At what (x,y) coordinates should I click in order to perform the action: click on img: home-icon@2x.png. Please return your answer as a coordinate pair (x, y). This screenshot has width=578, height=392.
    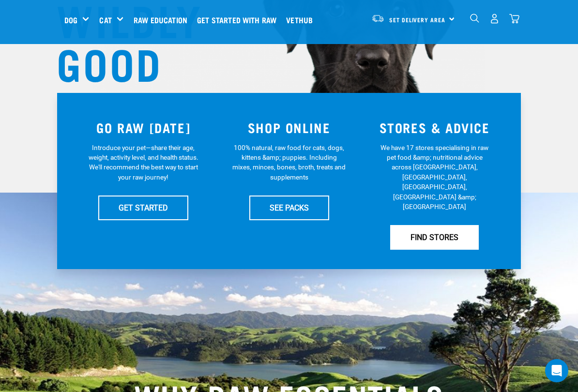
    Looking at the image, I should click on (514, 18).